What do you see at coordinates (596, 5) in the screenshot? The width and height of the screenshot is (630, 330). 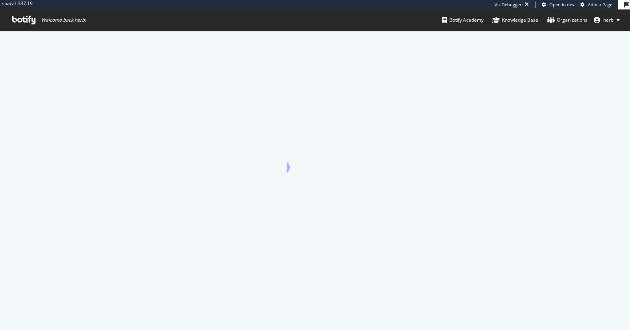 I see `a: Admin Page` at bounding box center [596, 5].